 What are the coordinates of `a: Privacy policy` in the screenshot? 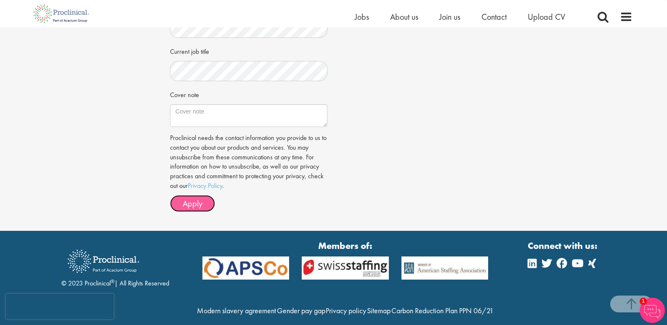 It's located at (346, 310).